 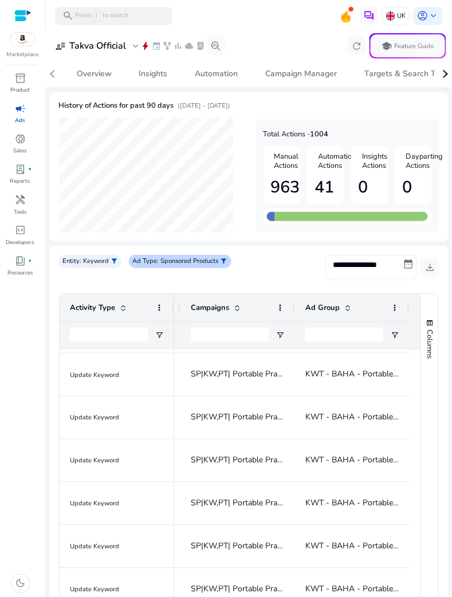 I want to click on p: UK, so click(x=401, y=15).